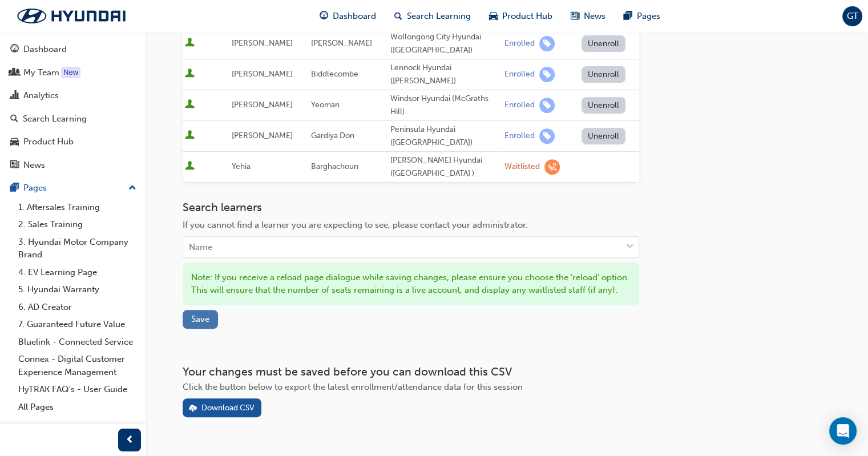  Describe the element at coordinates (193, 409) in the screenshot. I see `span: download-icon` at that location.